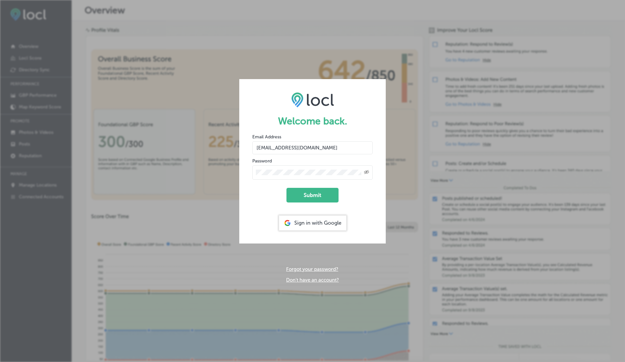 This screenshot has height=362, width=625. What do you see at coordinates (313, 100) in the screenshot?
I see `img: LOCL logo` at bounding box center [313, 100].